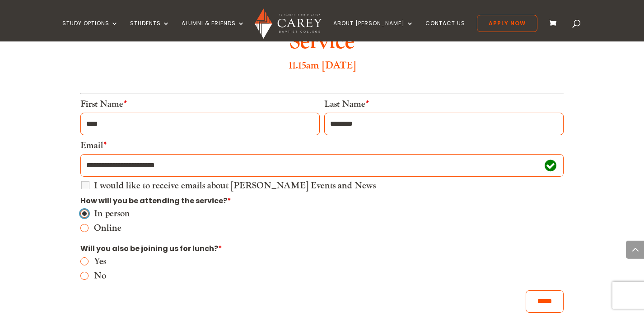  I want to click on label: Online, so click(329, 228).